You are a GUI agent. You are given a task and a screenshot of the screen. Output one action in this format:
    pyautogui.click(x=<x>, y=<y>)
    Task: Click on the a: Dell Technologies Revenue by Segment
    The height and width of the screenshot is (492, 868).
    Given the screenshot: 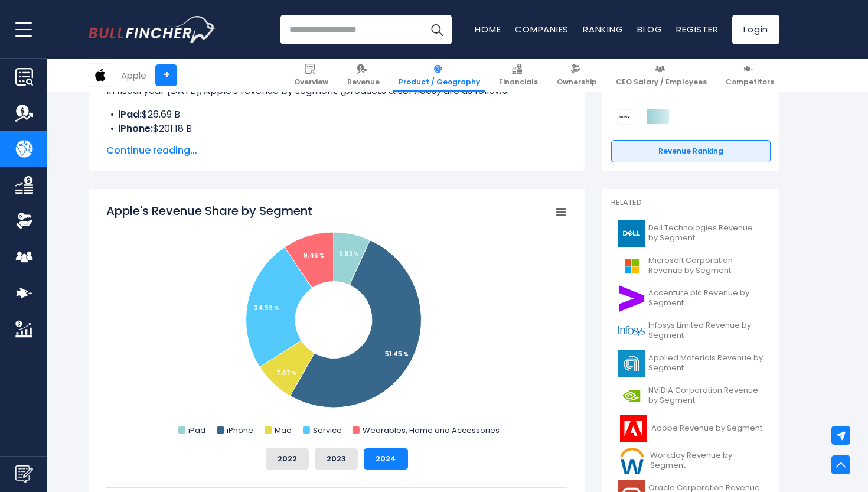 What is the action you would take?
    pyautogui.click(x=691, y=234)
    